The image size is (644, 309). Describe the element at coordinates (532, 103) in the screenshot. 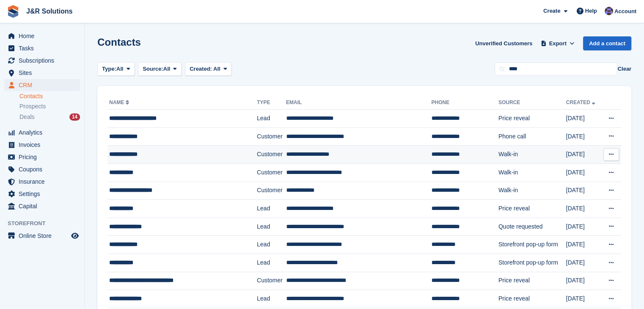

I see `th: Source` at that location.